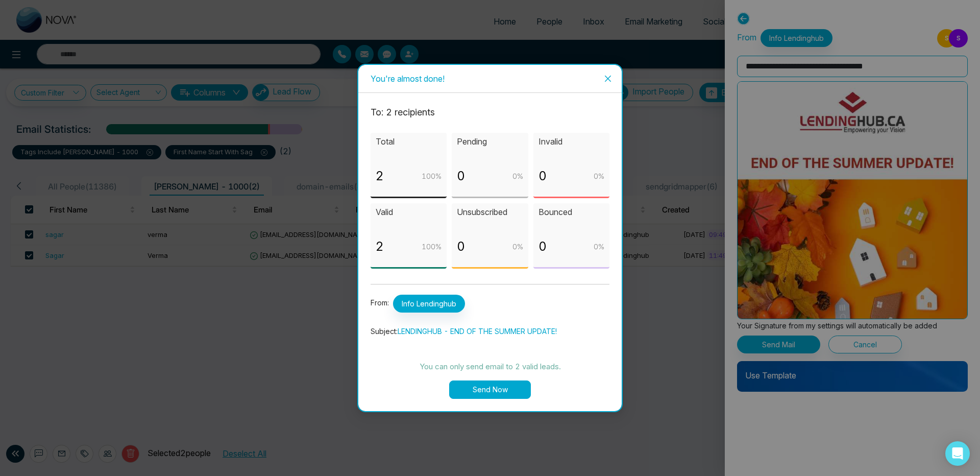  Describe the element at coordinates (608, 79) in the screenshot. I see `span: close` at that location.